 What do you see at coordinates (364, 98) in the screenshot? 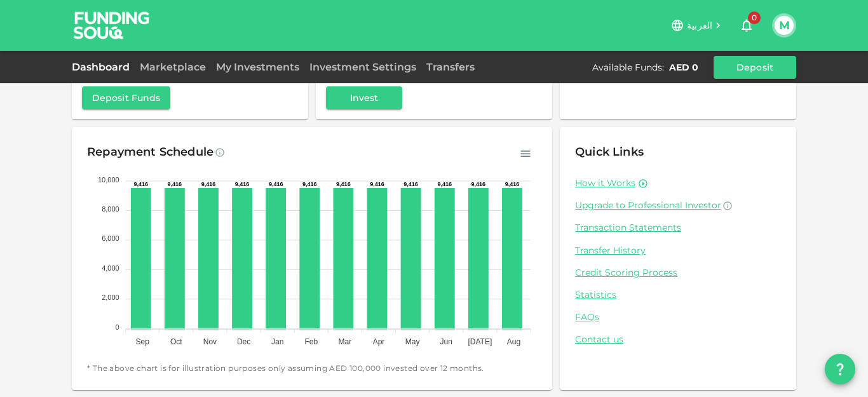
I see `button: Invest` at bounding box center [364, 98].